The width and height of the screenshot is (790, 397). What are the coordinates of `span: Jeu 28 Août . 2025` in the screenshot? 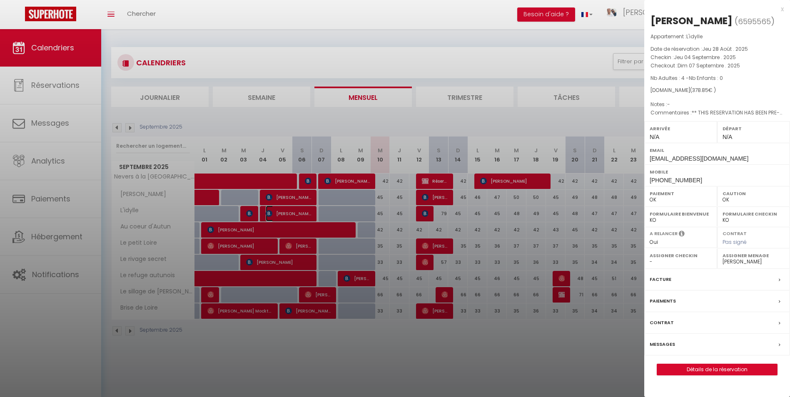 It's located at (725, 49).